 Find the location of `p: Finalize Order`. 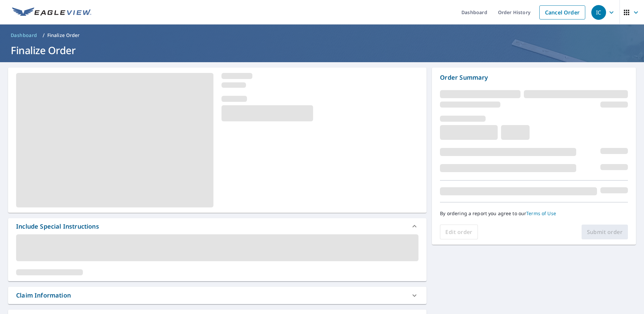

p: Finalize Order is located at coordinates (63, 35).